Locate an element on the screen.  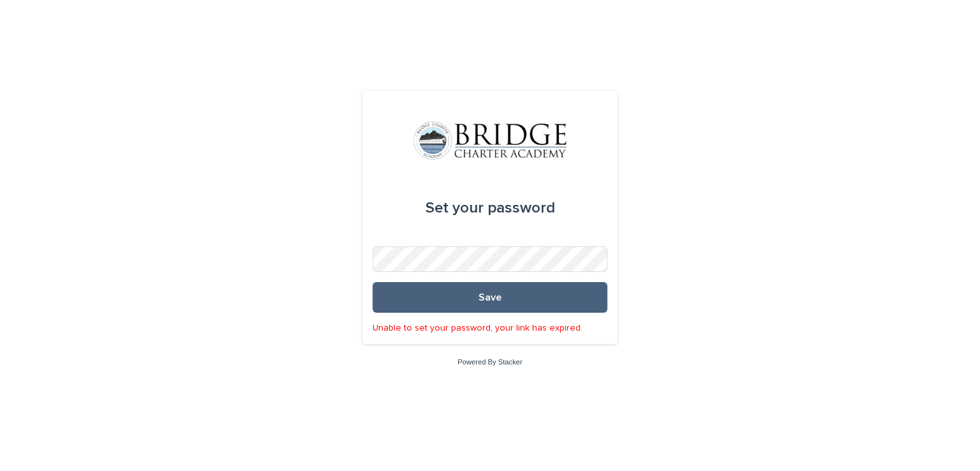
button: Save is located at coordinates (490, 297).